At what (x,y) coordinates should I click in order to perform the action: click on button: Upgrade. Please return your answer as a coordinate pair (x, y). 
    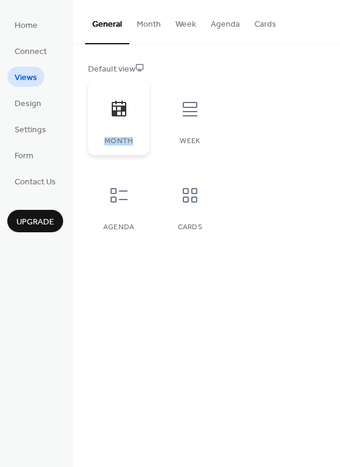
    Looking at the image, I should click on (35, 221).